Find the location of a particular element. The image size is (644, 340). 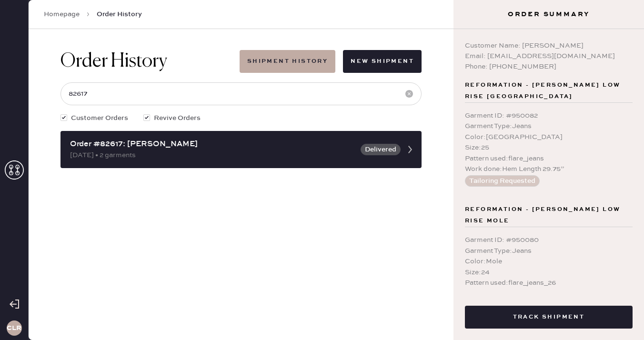

div: Color : Mole is located at coordinates (549, 261).